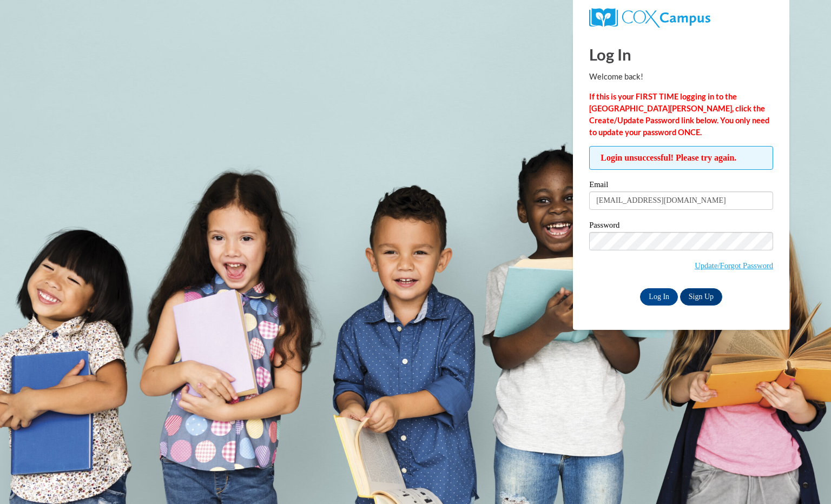  What do you see at coordinates (681, 186) in the screenshot?
I see `label: Email` at bounding box center [681, 186].